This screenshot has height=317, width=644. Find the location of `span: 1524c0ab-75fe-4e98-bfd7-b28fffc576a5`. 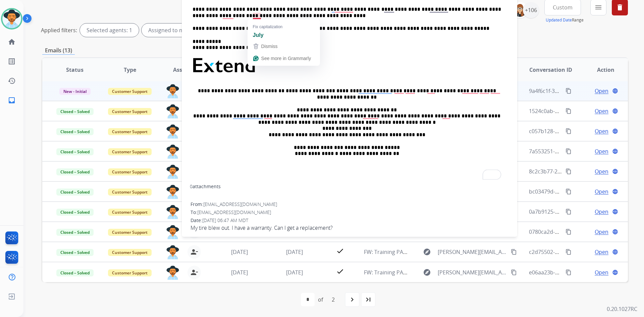

span: 1524c0ab-75fe-4e98-bfd7-b28fffc576a5 is located at coordinates (577, 111).